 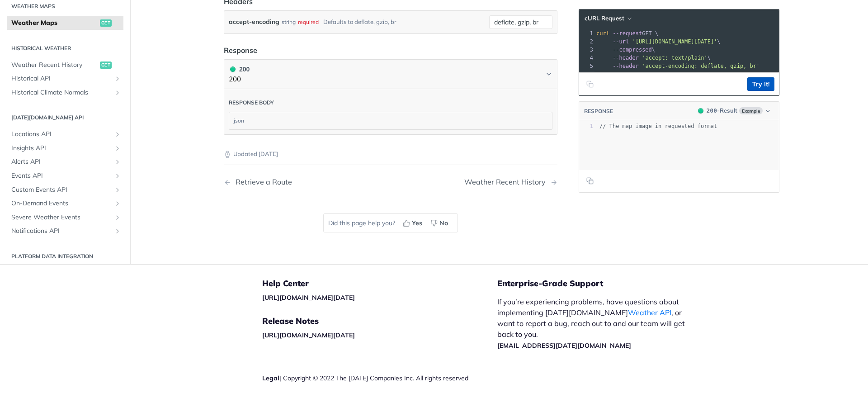 What do you see at coordinates (722, 111) in the screenshot?
I see `div: - Result` at bounding box center [722, 111].